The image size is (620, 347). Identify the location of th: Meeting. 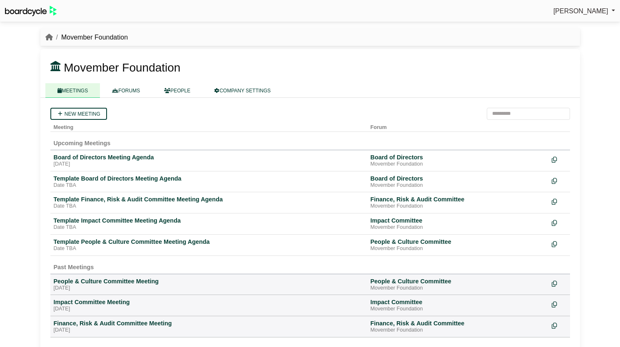
(208, 126).